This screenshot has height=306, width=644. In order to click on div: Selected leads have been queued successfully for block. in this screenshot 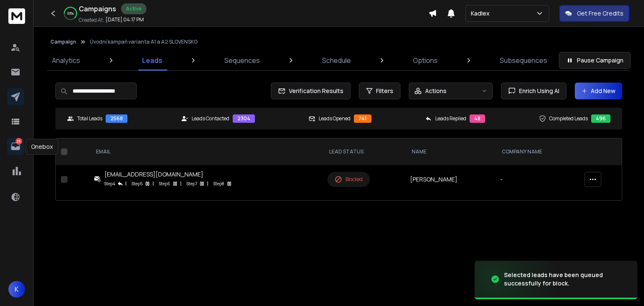, I will do `click(565, 279)`.